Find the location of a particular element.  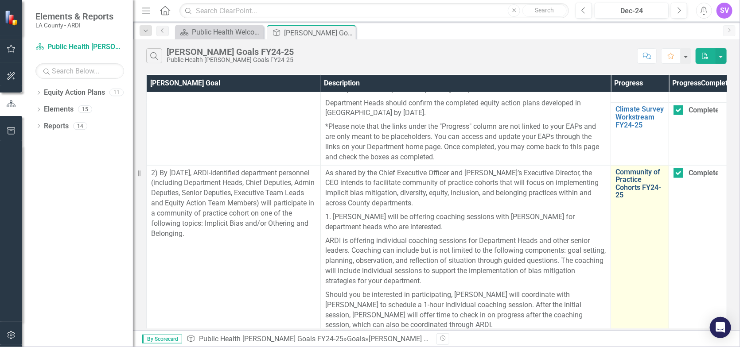

div: Open Intercom Messenger is located at coordinates (720, 328).